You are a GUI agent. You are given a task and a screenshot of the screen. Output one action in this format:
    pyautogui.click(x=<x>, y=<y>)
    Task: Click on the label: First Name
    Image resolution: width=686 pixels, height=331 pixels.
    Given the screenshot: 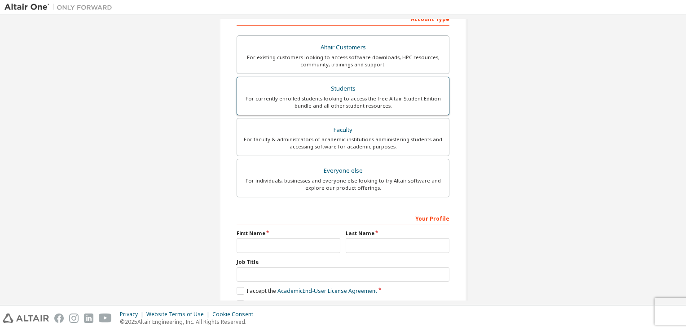 What is the action you would take?
    pyautogui.click(x=288, y=233)
    